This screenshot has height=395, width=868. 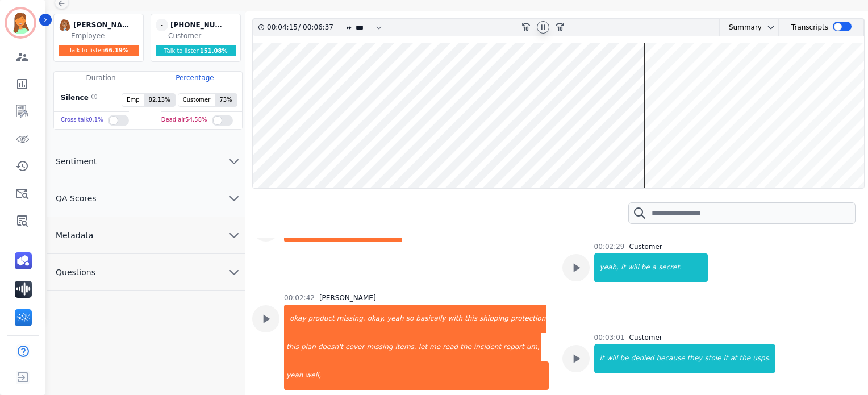 I want to click on div: with, so click(x=454, y=319).